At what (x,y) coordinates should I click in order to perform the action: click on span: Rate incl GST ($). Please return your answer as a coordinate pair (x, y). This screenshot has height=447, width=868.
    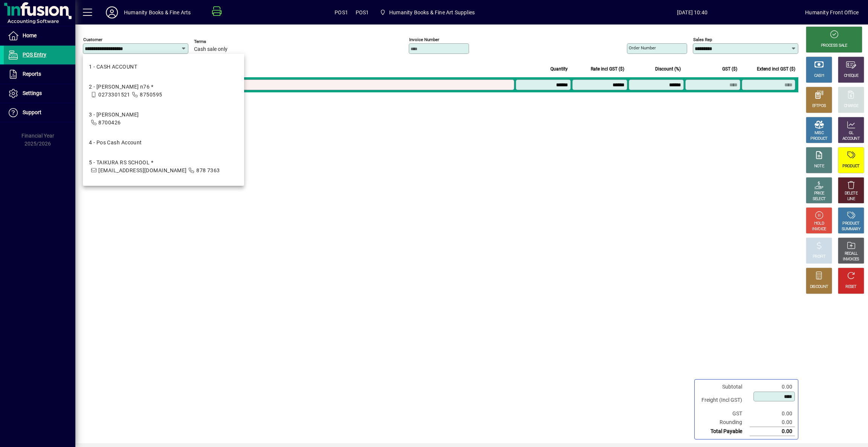
    Looking at the image, I should click on (607, 69).